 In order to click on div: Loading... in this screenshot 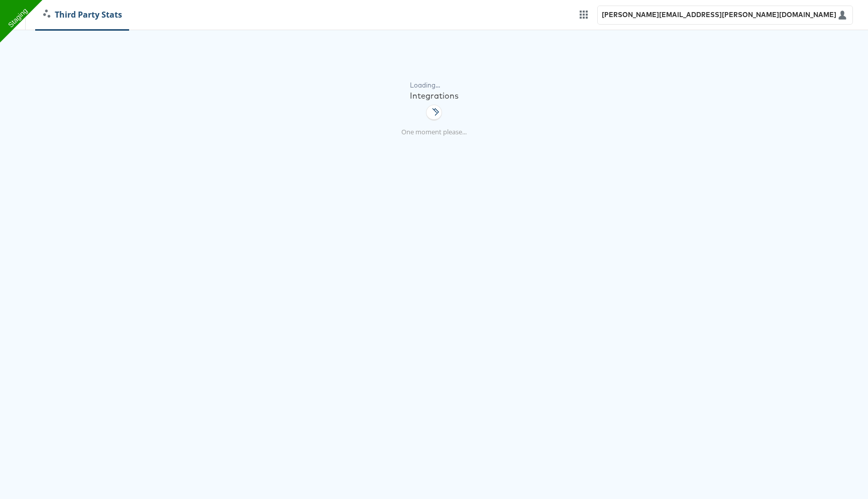, I will do `click(434, 85)`.